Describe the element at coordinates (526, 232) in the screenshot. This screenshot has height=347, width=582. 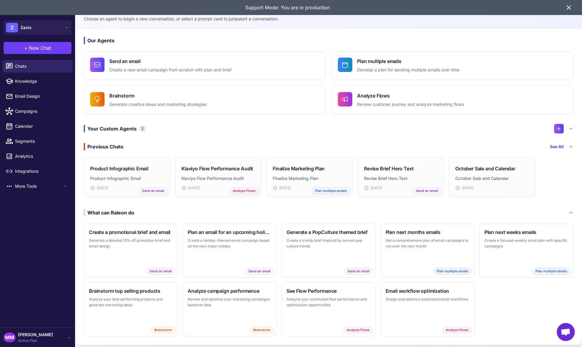
I see `h3: Plan next weeks emails` at that location.